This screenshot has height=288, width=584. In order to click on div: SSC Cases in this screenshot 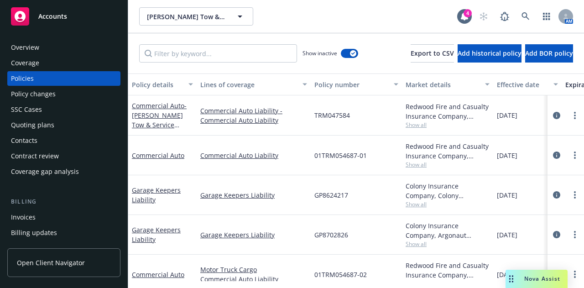, I will do `click(26, 110)`.